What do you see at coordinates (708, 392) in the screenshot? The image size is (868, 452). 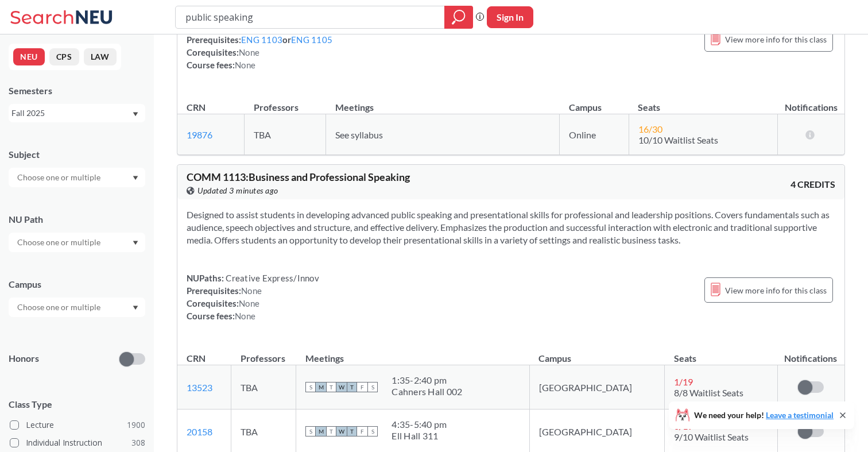 I see `span: 8/8 Waitlist Seats` at bounding box center [708, 392].